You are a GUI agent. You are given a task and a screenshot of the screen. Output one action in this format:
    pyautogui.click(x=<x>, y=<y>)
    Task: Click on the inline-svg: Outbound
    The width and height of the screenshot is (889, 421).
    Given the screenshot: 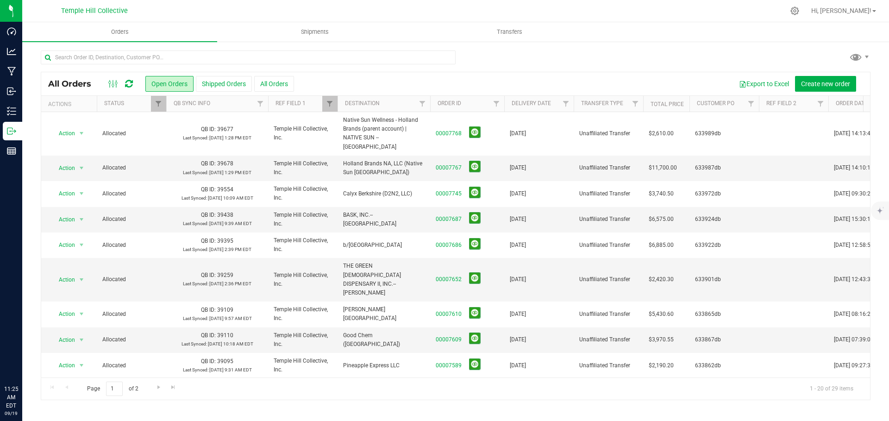 What is the action you would take?
    pyautogui.click(x=12, y=131)
    